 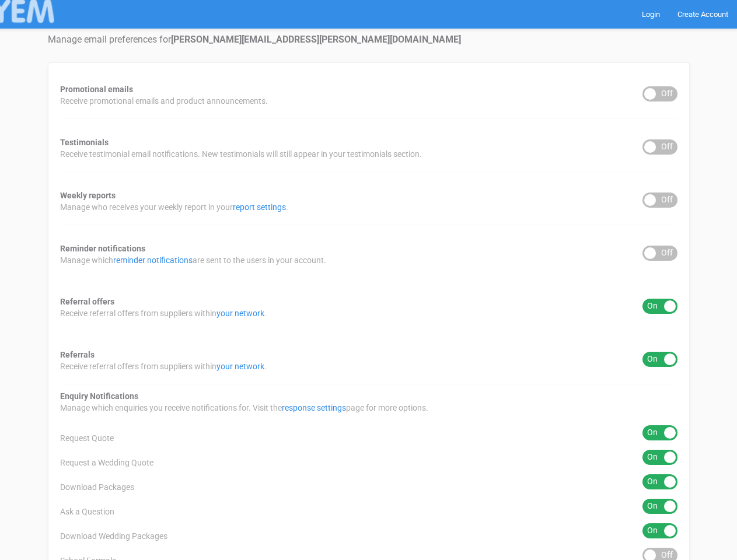 I want to click on a: response settings, so click(x=314, y=408).